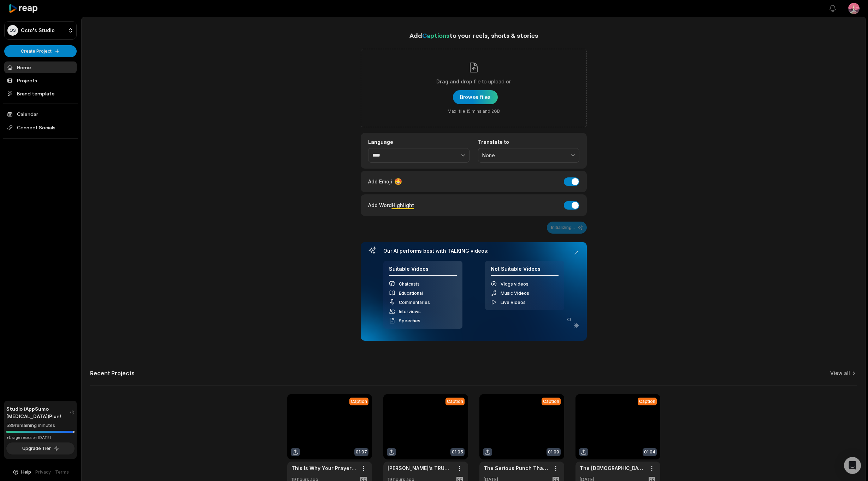  I want to click on a: Privacy, so click(43, 472).